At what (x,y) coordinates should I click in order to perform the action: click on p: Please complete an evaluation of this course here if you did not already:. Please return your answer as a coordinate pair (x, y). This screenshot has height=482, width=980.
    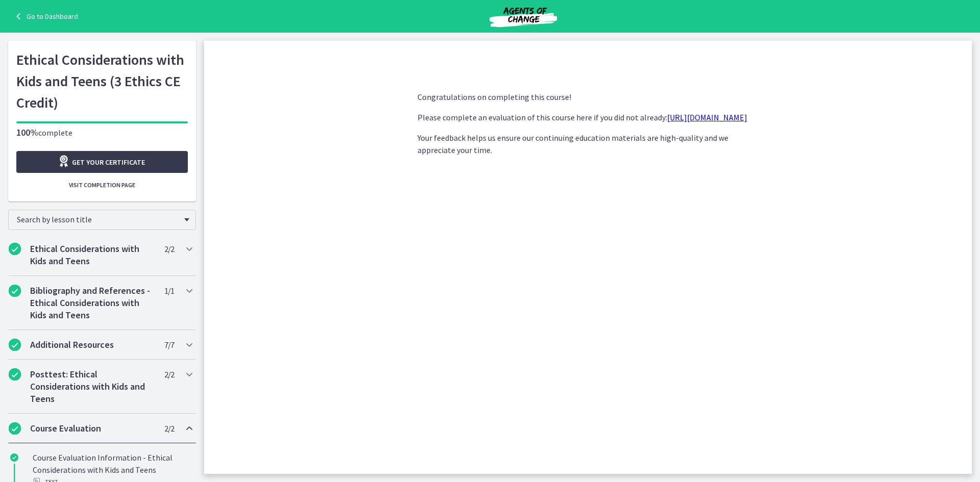
    Looking at the image, I should click on (588, 117).